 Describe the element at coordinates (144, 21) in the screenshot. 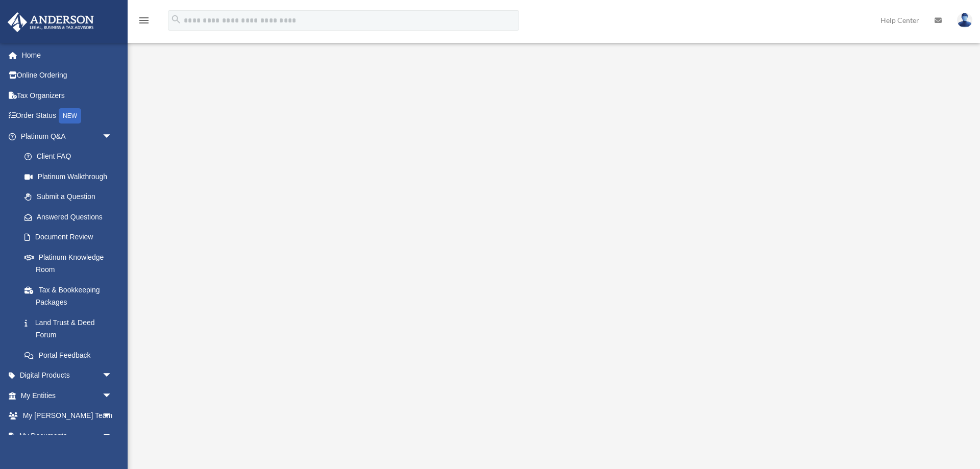

I see `i: menu` at that location.